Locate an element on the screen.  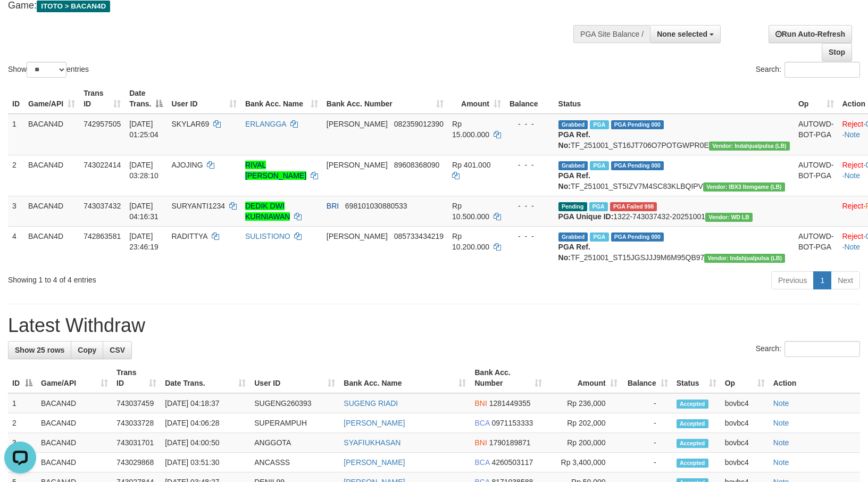
span: SKYLAR69 is located at coordinates (190, 124).